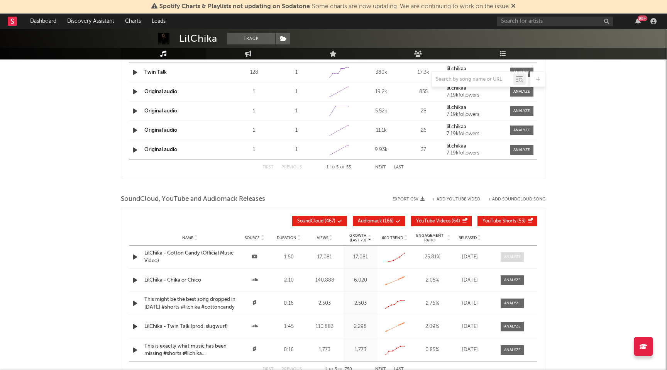  Describe the element at coordinates (432, 304) in the screenshot. I see `div: 2.76 %` at that location.